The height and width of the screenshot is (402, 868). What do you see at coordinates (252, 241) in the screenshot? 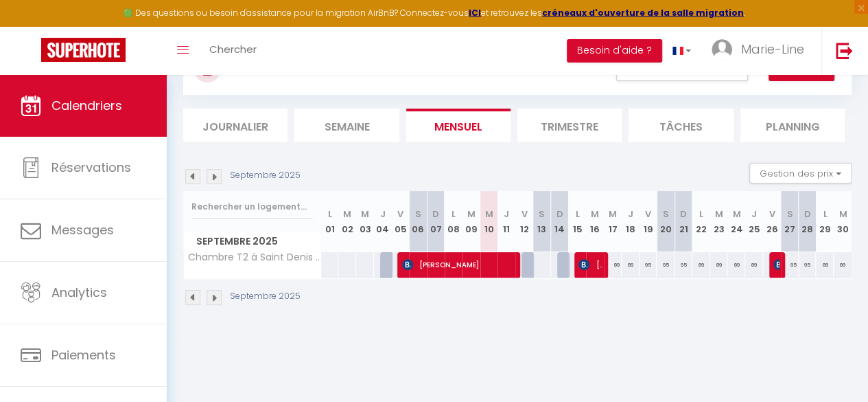
I see `span: Septembre 2025` at bounding box center [252, 241].